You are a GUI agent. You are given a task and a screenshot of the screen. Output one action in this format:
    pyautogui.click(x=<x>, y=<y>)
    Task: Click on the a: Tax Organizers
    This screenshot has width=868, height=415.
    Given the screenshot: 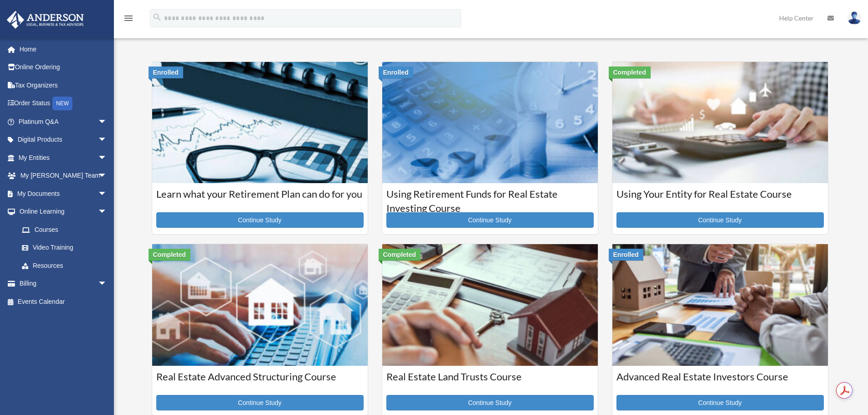 What is the action you would take?
    pyautogui.click(x=64, y=85)
    